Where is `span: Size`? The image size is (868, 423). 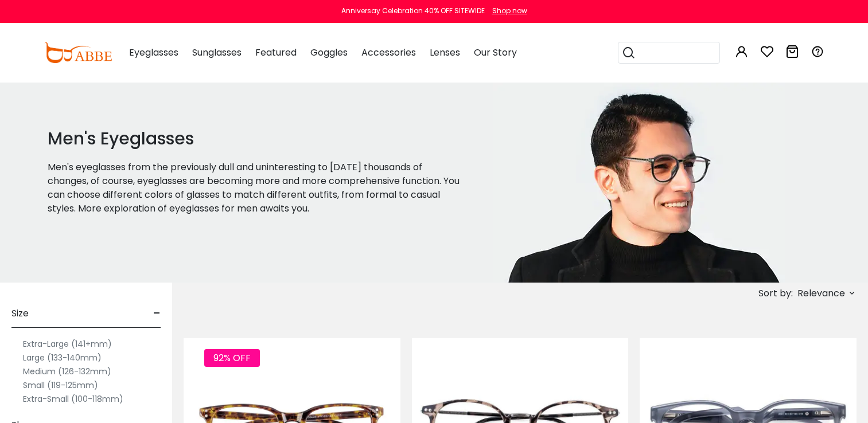 span: Size is located at coordinates (20, 314).